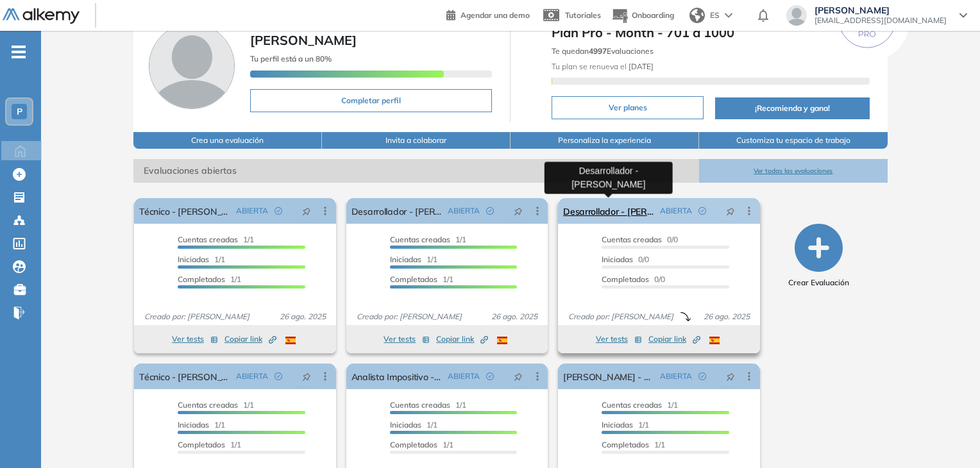 The image size is (980, 468). I want to click on span: Tutoriales, so click(582, 15).